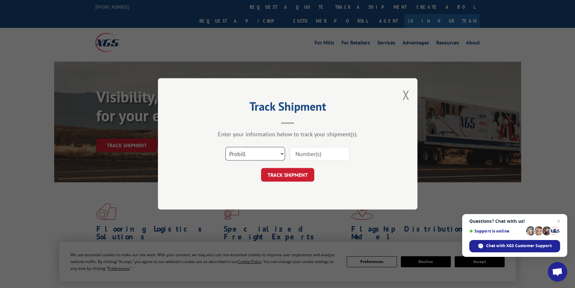 The height and width of the screenshot is (288, 575). Describe the element at coordinates (288, 175) in the screenshot. I see `button: TRACK SHIPMENT` at that location.